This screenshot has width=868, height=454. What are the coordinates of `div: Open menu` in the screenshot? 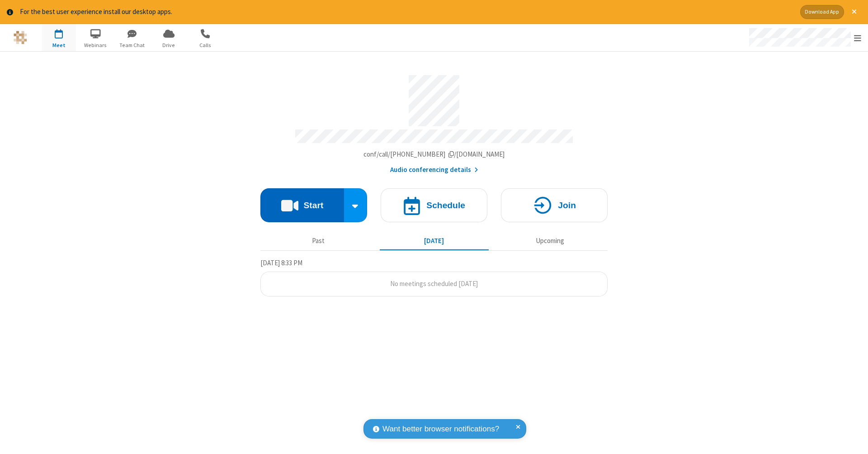 It's located at (804, 38).